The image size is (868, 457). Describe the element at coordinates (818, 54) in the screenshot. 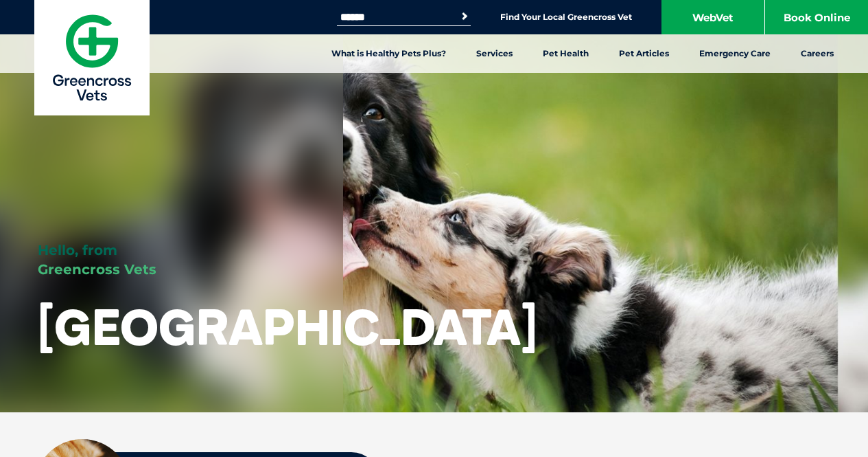

I see `a: Careers` at that location.